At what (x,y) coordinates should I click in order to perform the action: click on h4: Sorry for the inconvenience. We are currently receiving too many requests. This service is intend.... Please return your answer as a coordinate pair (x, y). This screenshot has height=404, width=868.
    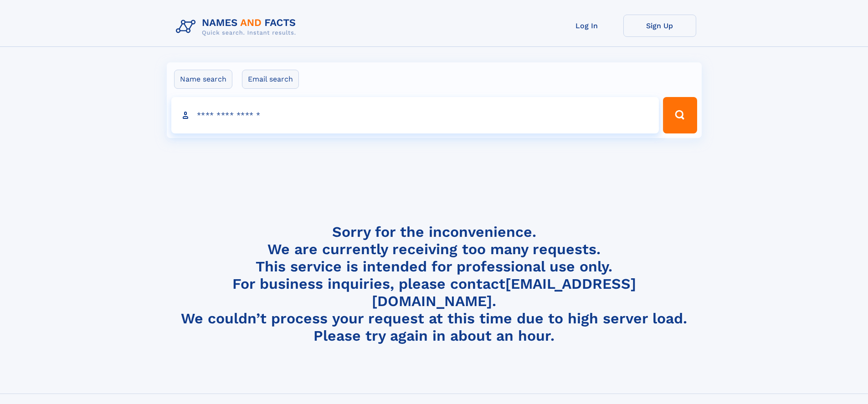
    Looking at the image, I should click on (434, 284).